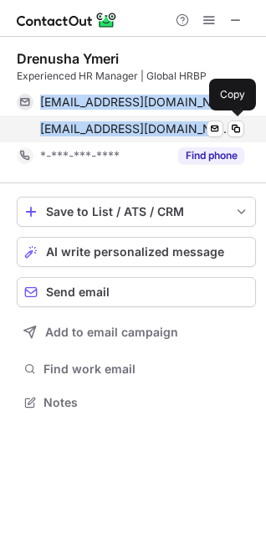 The height and width of the screenshot is (534, 266). What do you see at coordinates (211, 156) in the screenshot?
I see `button: Reveal Button` at bounding box center [211, 156].